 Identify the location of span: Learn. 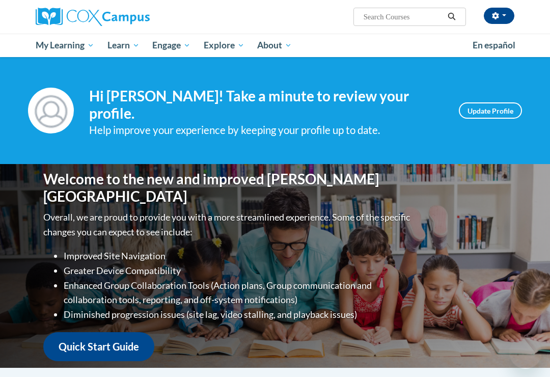
(123, 45).